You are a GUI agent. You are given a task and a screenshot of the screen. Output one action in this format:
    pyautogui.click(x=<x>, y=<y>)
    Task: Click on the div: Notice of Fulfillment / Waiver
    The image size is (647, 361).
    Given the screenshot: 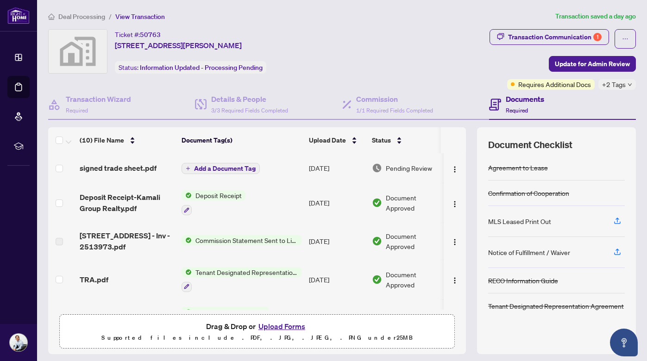 What is the action you would take?
    pyautogui.click(x=529, y=253)
    